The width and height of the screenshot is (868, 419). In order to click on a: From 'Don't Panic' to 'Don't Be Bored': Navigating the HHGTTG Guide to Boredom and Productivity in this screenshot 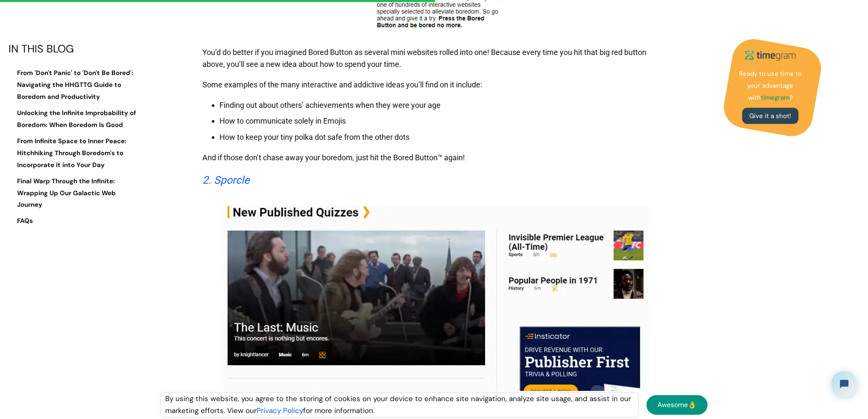, I will do `click(73, 85)`.